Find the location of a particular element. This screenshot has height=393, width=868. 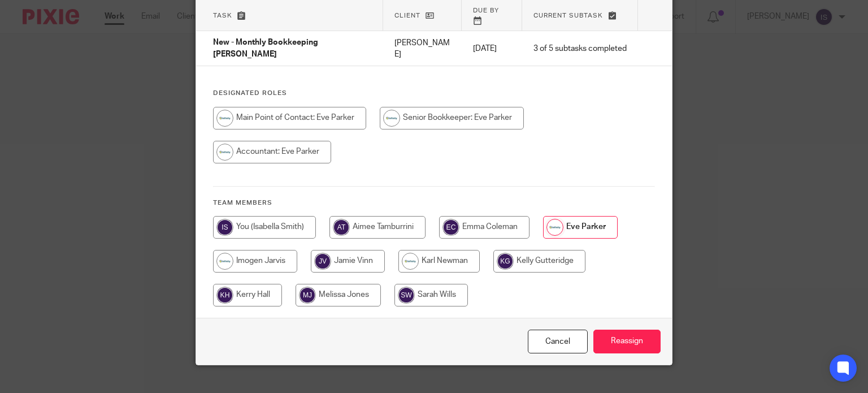

span: Due by is located at coordinates (486, 10).